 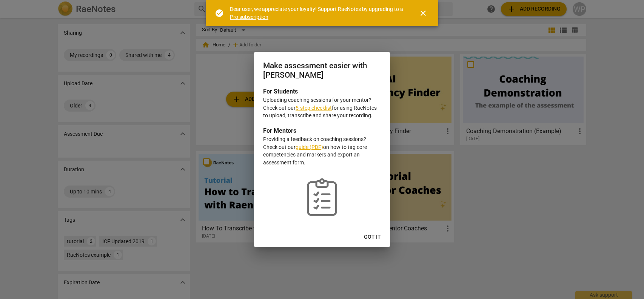 What do you see at coordinates (423, 13) in the screenshot?
I see `span: close` at bounding box center [423, 13].